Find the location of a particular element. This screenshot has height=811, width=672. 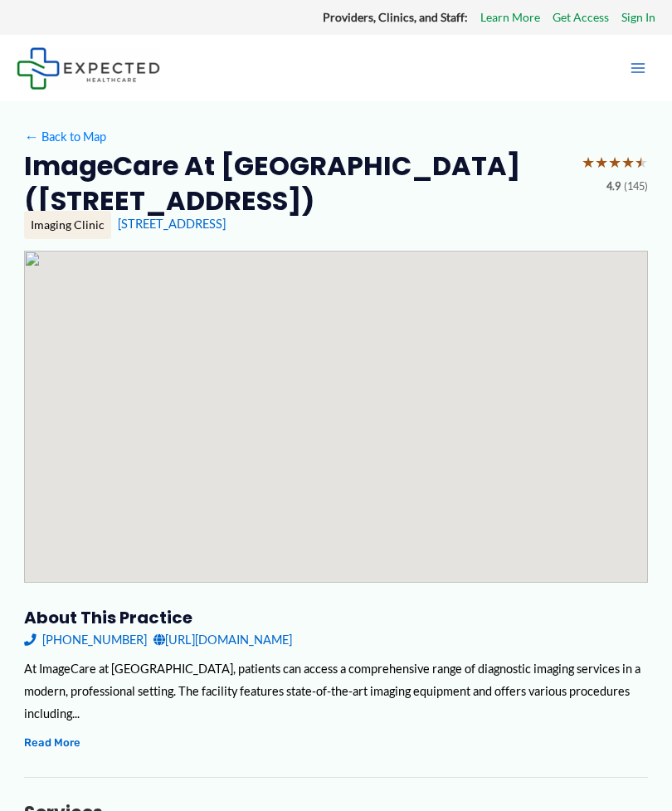

h3: About this practice is located at coordinates (336, 618).